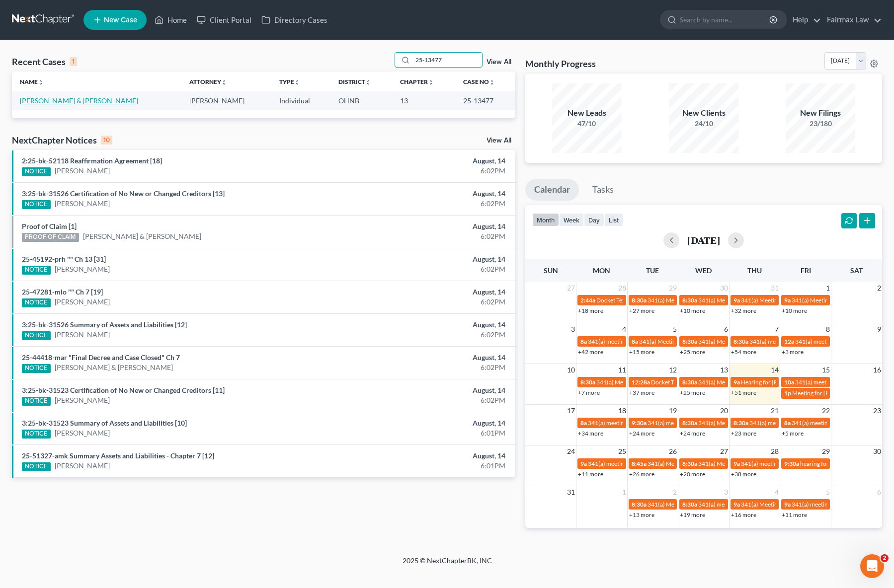  Describe the element at coordinates (775, 411) in the screenshot. I see `span: 21` at that location.